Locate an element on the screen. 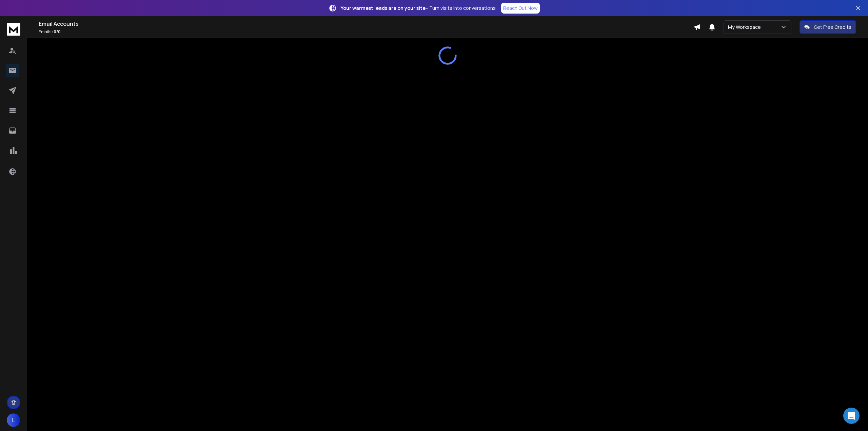  a: Reach Out Now is located at coordinates (520, 8).